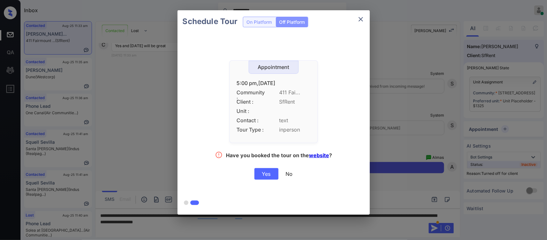  Describe the element at coordinates (295, 130) in the screenshot. I see `span: inperson` at that location.